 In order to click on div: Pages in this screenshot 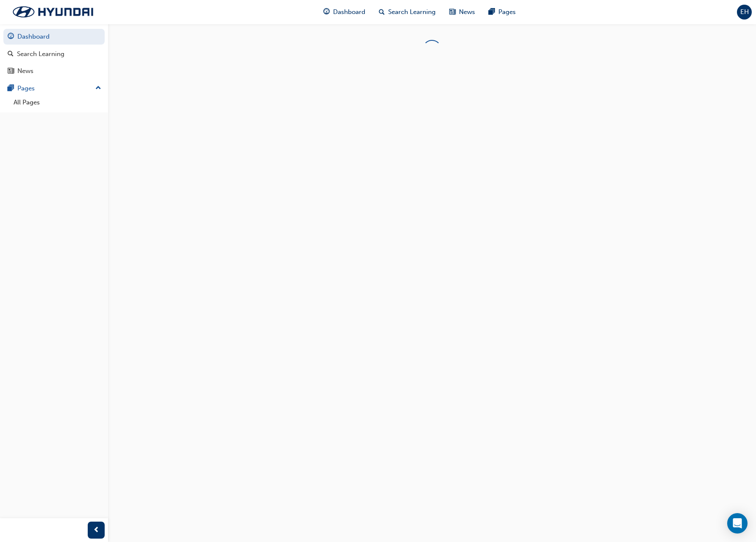, I will do `click(26, 88)`.